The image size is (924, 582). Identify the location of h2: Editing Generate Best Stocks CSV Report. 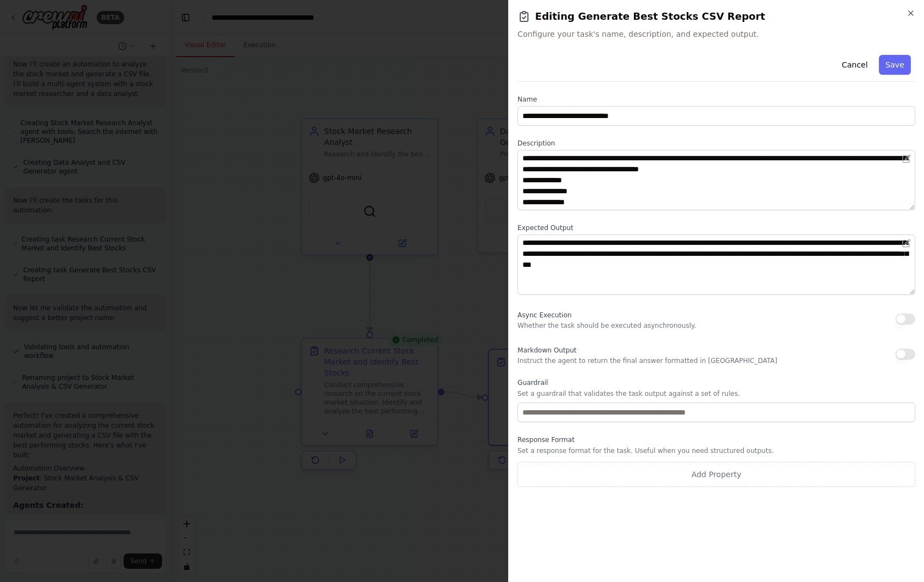
(716, 17).